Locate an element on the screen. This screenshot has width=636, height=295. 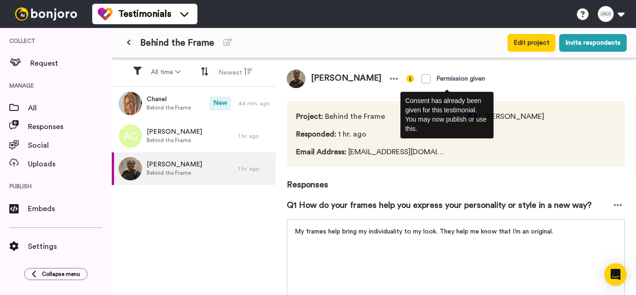
div: Permission given is located at coordinates (460, 79).